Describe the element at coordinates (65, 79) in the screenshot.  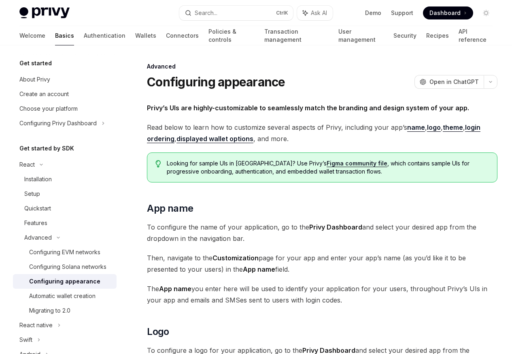
I see `a: About Privy` at that location.